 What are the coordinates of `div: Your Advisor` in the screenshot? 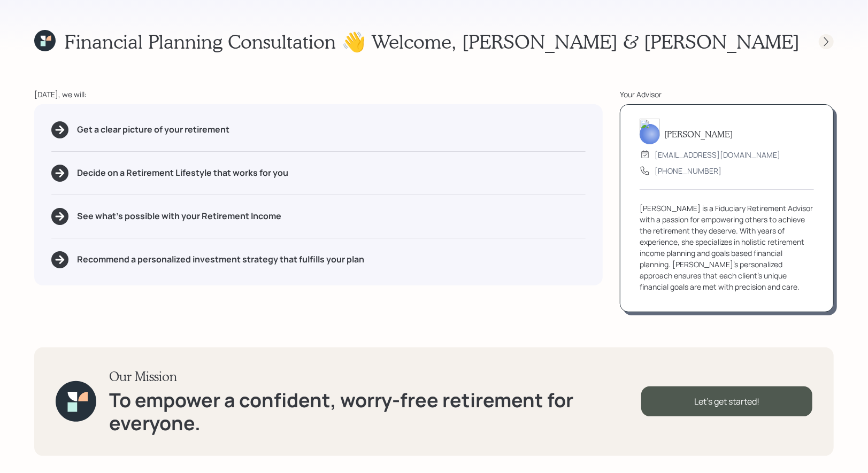 It's located at (727, 94).